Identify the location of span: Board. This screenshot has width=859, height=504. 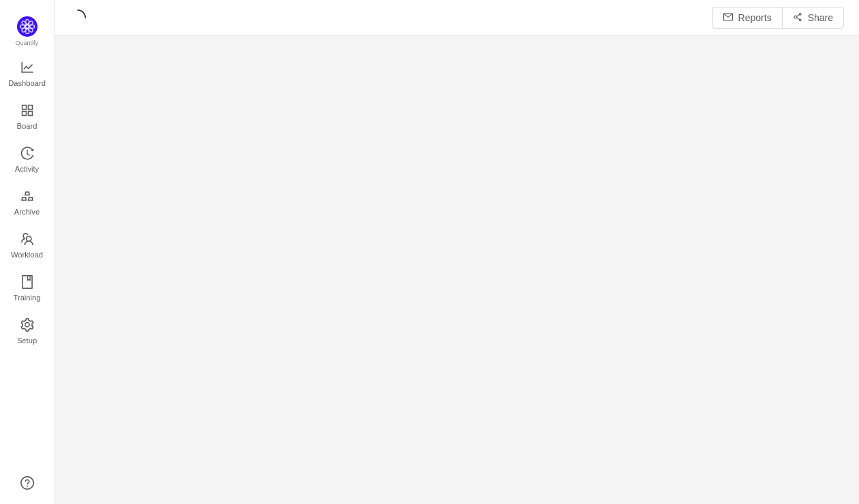
(27, 126).